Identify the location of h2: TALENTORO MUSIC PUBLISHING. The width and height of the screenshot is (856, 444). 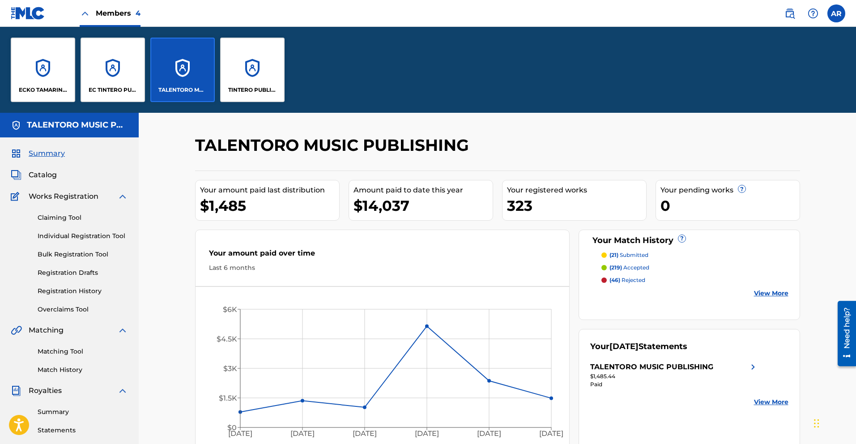
(334, 145).